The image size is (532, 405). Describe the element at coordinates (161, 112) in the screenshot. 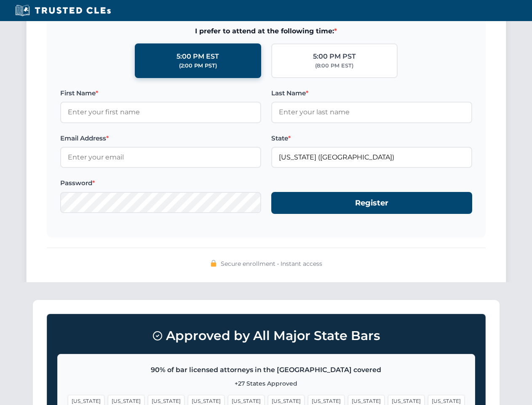

I see `input: Enter your first name` at that location.